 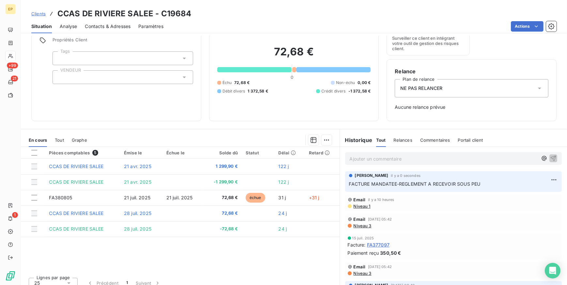 I want to click on span: FA377097, so click(x=378, y=245).